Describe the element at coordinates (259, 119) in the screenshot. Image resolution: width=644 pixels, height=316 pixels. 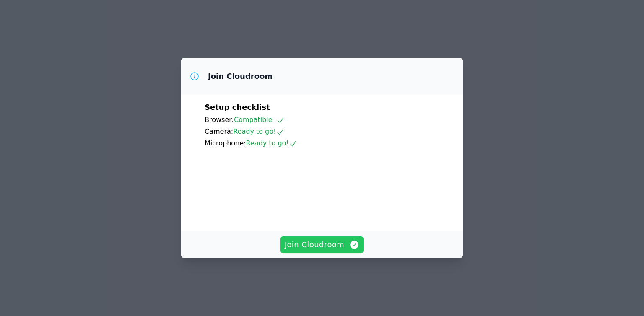
I see `span: Compatible` at that location.